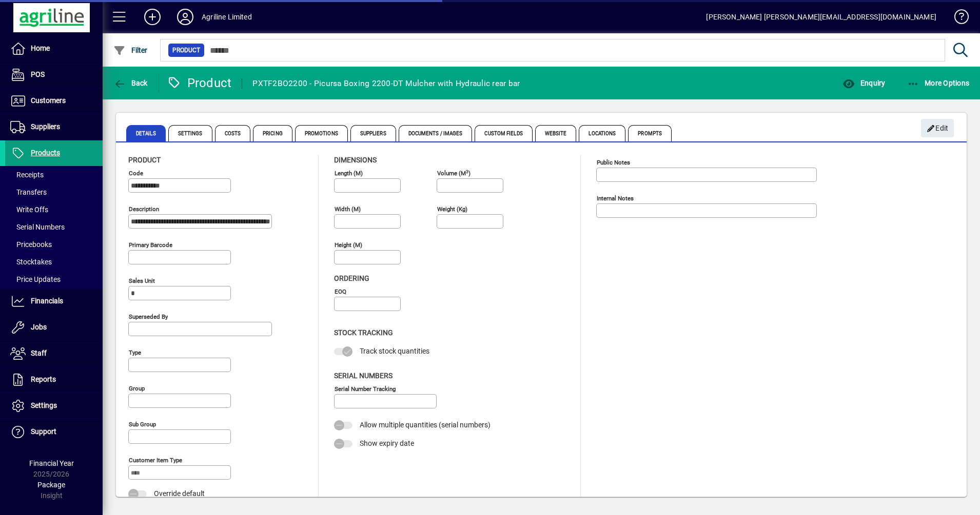 Image resolution: width=980 pixels, height=515 pixels. Describe the element at coordinates (937, 128) in the screenshot. I see `button: Edit` at that location.